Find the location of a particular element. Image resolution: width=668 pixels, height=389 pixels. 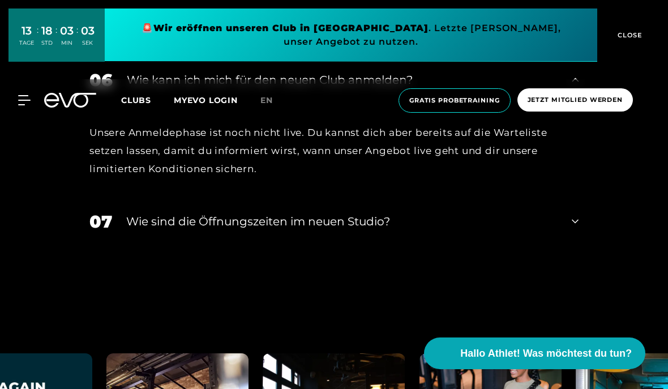

div: TAGE is located at coordinates (27, 43).